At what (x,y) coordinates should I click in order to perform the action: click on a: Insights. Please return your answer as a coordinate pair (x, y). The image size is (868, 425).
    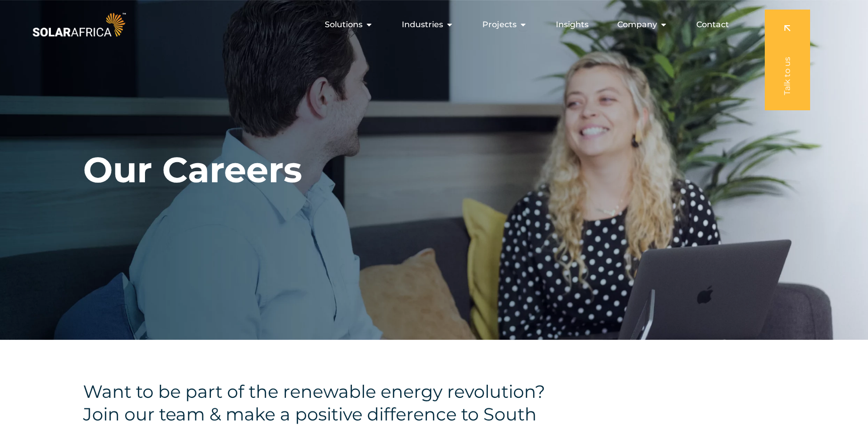
    Looking at the image, I should click on (572, 25).